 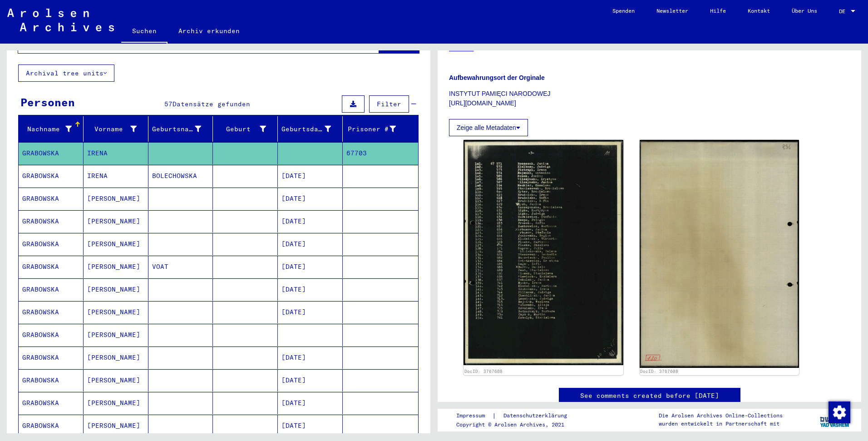 What do you see at coordinates (145, 32) in the screenshot?
I see `a: Suchen` at bounding box center [145, 32].